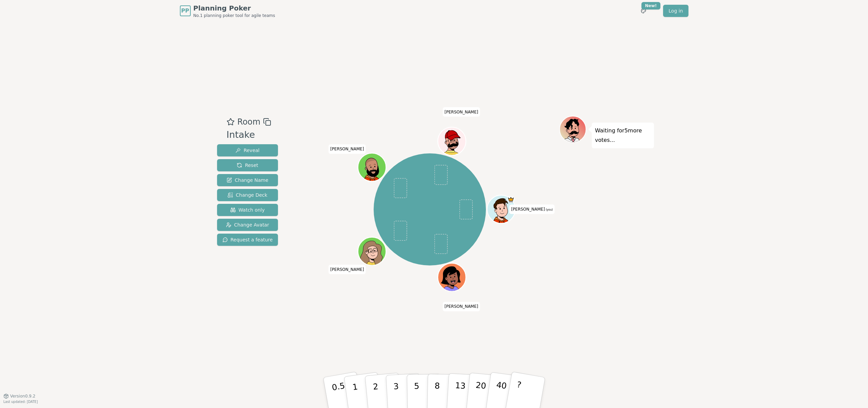  I want to click on span: PP, so click(185, 11).